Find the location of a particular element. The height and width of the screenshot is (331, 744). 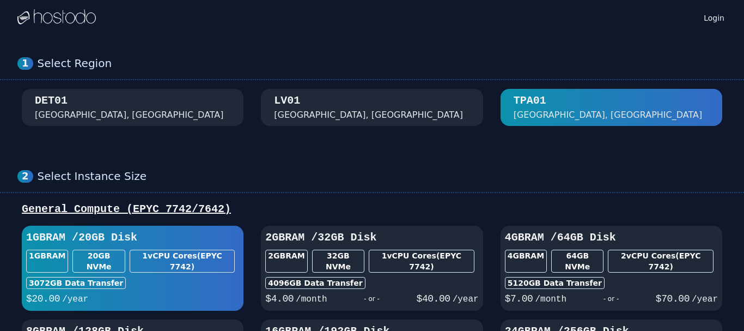

div: 4GB RAM is located at coordinates (525, 261).